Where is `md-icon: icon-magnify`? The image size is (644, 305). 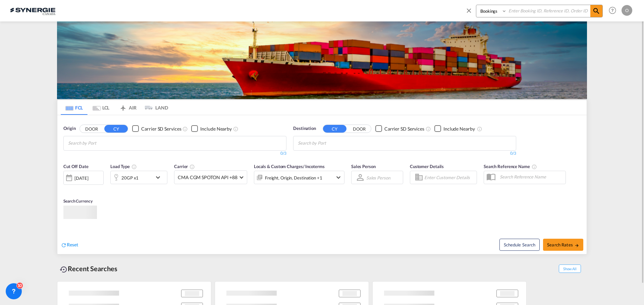
md-icon: icon-magnify is located at coordinates (597, 11).